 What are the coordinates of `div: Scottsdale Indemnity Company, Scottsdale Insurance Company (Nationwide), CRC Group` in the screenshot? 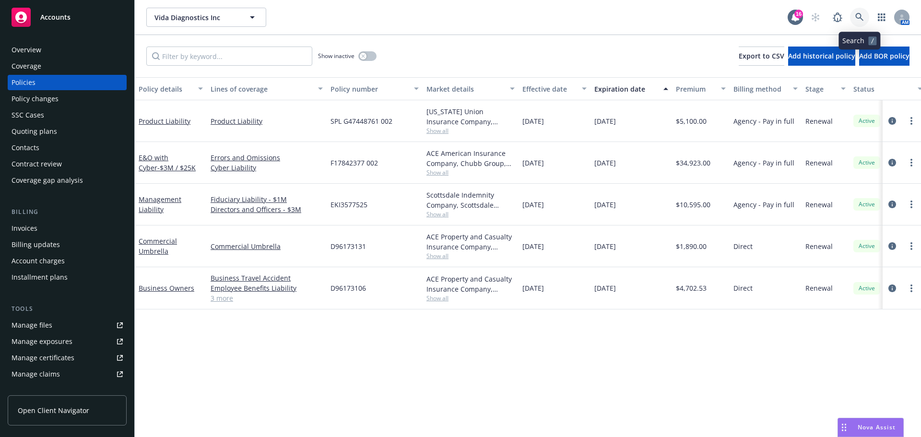 It's located at (471, 200).